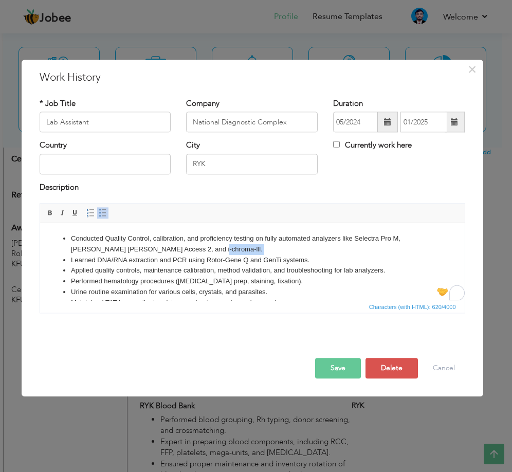 The height and width of the screenshot is (472, 512). I want to click on li: Urine routine examination for various cells, crystals, and parasites., so click(212, 69).